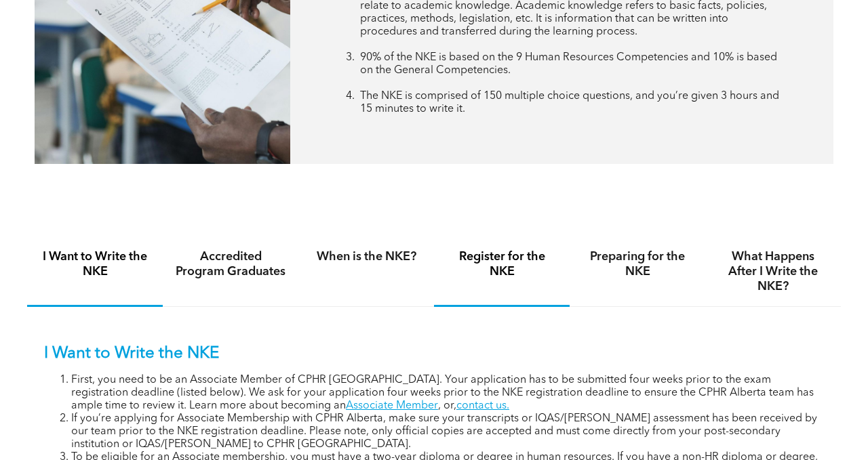  Describe the element at coordinates (638, 264) in the screenshot. I see `h4: Preparing for the NKE` at that location.